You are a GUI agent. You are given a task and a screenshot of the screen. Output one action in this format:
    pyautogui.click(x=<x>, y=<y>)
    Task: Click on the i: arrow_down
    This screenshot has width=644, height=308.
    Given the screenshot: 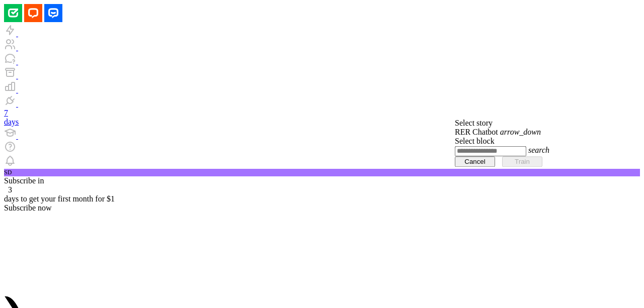 What is the action you would take?
    pyautogui.click(x=521, y=132)
    